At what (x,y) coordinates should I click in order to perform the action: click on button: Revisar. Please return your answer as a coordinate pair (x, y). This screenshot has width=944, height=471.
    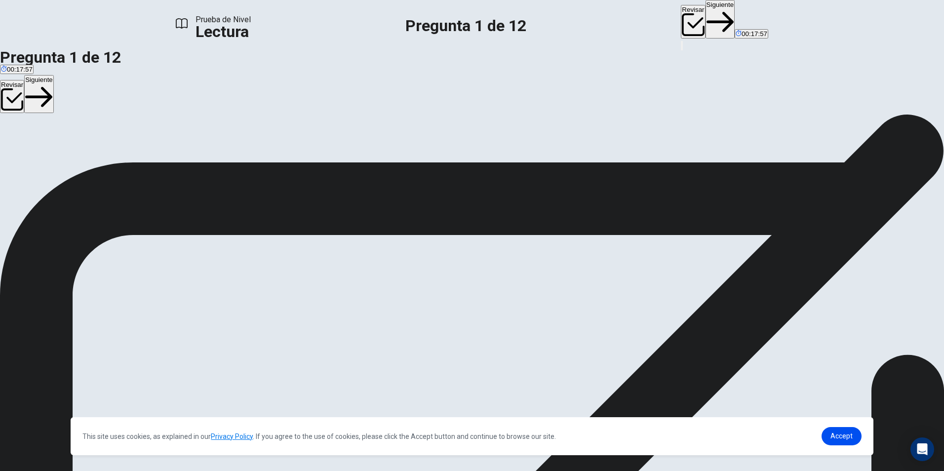
    Looking at the image, I should click on (693, 21).